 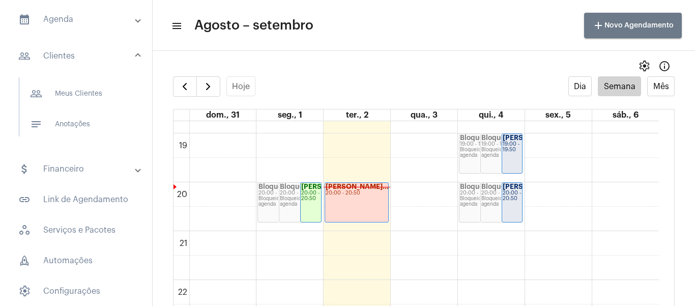 What do you see at coordinates (76, 199) in the screenshot?
I see `span: Link de Agendamento` at bounding box center [76, 199].